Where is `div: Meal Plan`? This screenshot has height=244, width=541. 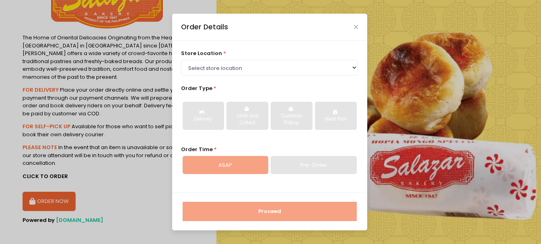 div: Meal Plan is located at coordinates (336, 120).